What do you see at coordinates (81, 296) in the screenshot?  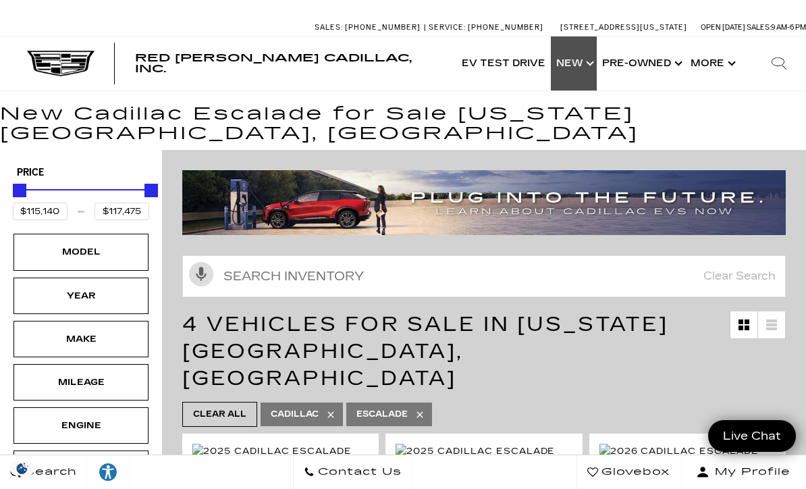 I see `div: YearYear` at bounding box center [81, 296].